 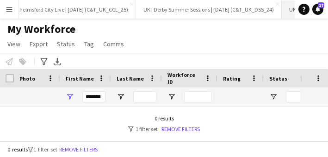 I want to click on app-action-btn: Advanced filters, so click(x=44, y=62).